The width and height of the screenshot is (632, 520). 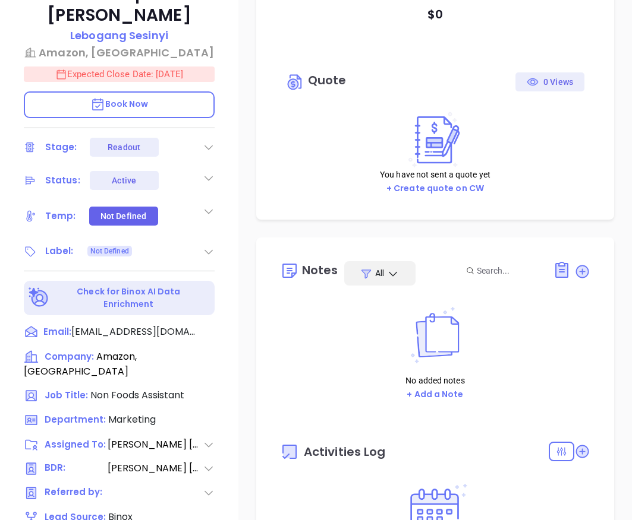 What do you see at coordinates (137, 395) in the screenshot?
I see `span: Non Foods Assistant` at bounding box center [137, 395].